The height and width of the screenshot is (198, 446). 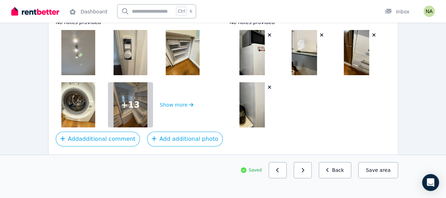 What do you see at coordinates (130, 105) in the screenshot?
I see `span: + 13` at bounding box center [130, 105].